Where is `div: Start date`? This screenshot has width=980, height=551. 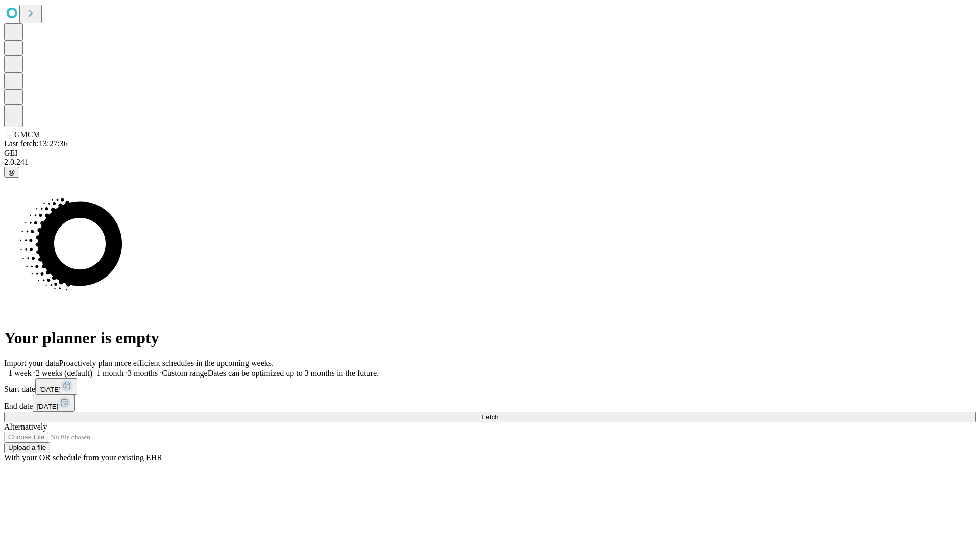 div: Start date is located at coordinates (490, 386).